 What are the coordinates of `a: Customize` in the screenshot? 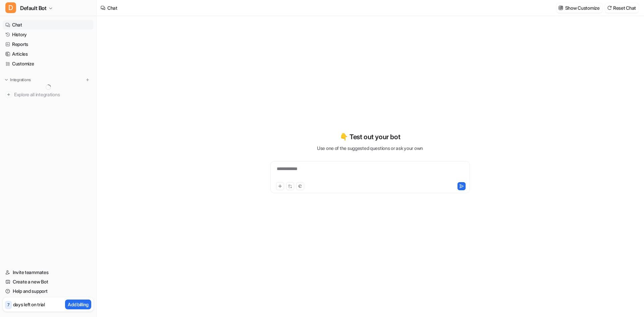 It's located at (48, 64).